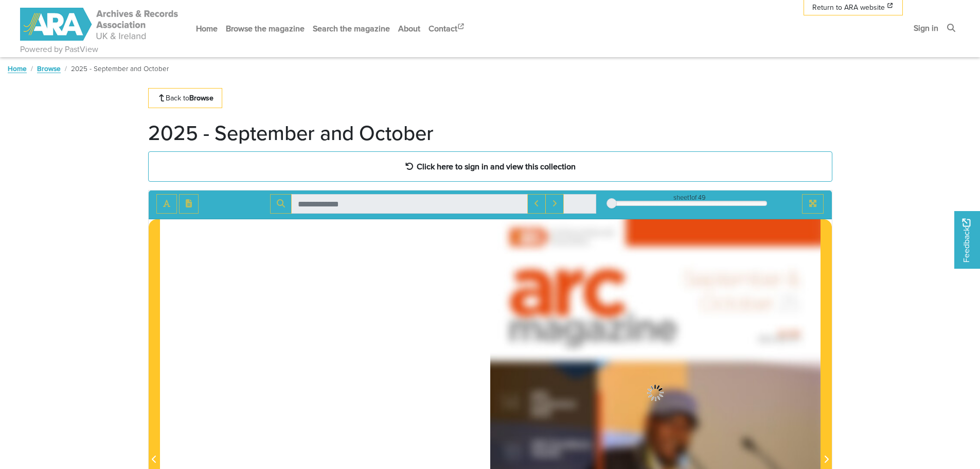 The height and width of the screenshot is (469, 980). Describe the element at coordinates (409, 28) in the screenshot. I see `a: About` at that location.